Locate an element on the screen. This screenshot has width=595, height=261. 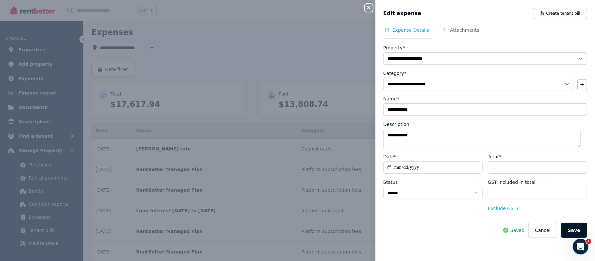
label: Description is located at coordinates (396, 124).